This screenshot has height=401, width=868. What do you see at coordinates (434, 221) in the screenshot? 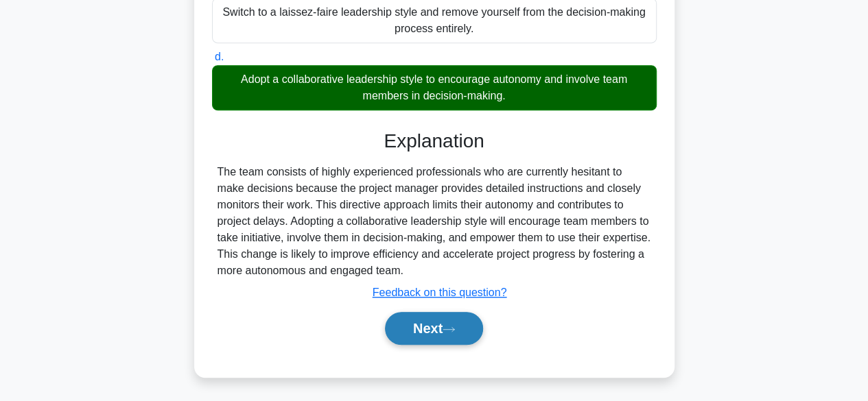
I see `div: The team consists of highly experienced professionals who are currently hesitant to make decision...` at bounding box center [434, 221].